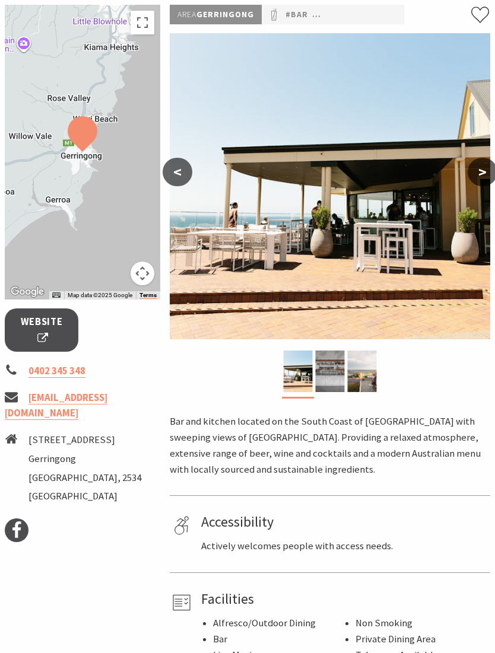 This screenshot has width=495, height=653. What do you see at coordinates (343, 546) in the screenshot?
I see `p: Actively welcomes people with access needs.` at bounding box center [343, 546].